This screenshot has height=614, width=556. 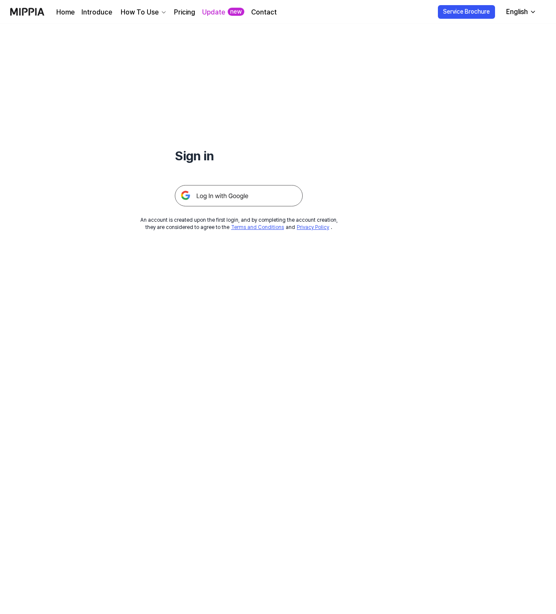 I want to click on div: An account is created upon the first login, and by completing the account creation, they are cons..., so click(x=239, y=224).